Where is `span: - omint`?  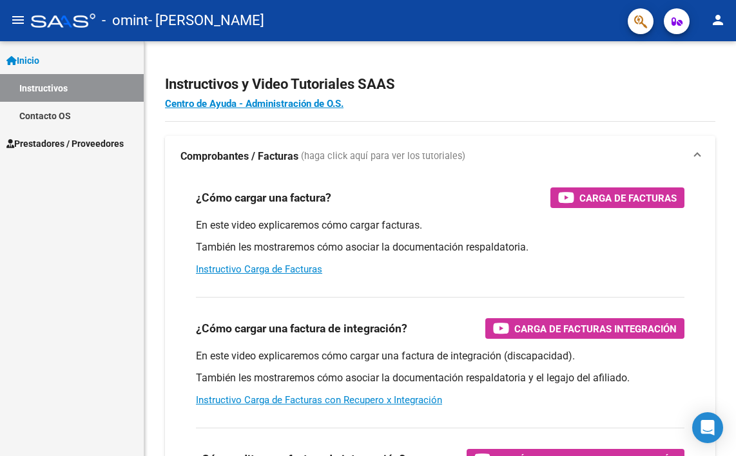
span: - omint is located at coordinates (125, 21).